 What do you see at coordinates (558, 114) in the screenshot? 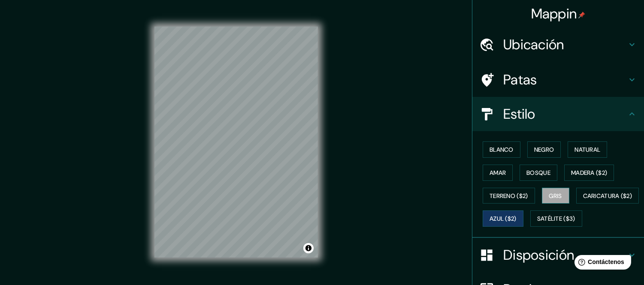
I see `div: Estilo` at bounding box center [558, 114].